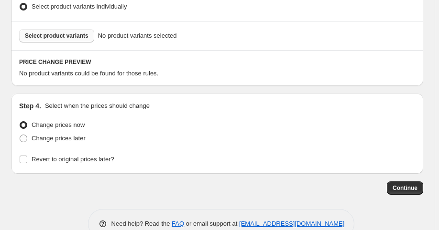  What do you see at coordinates (88, 73) in the screenshot?
I see `span: No product variants could be found for those rules.` at bounding box center [88, 73].